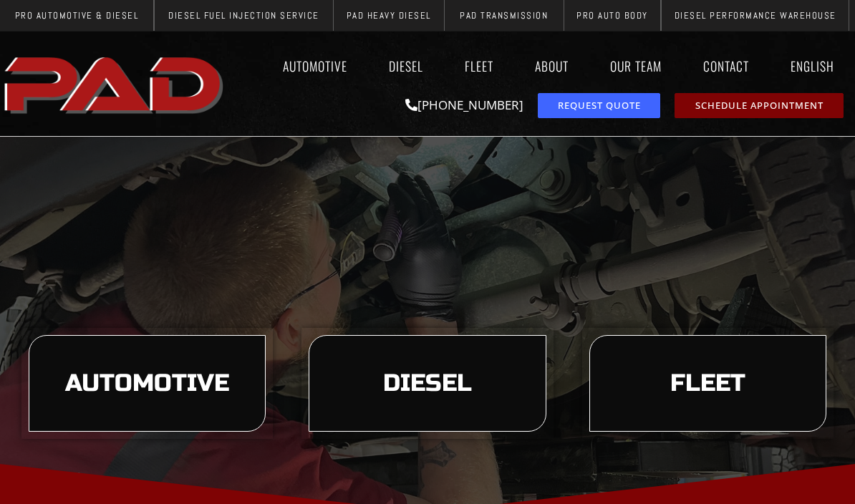 The image size is (855, 504). Describe the element at coordinates (77, 15) in the screenshot. I see `span: Pro Automotive & Diesel` at that location.